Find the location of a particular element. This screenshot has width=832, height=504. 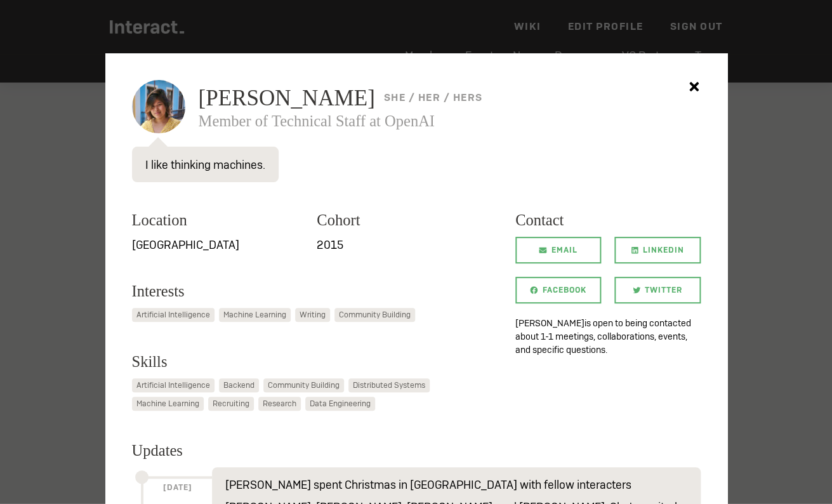

span: Writing is located at coordinates (312, 315).